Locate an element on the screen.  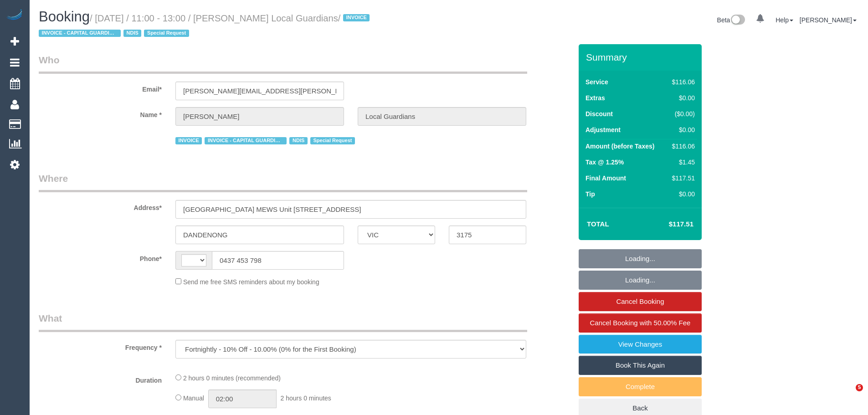
span: Booking is located at coordinates (64, 17).